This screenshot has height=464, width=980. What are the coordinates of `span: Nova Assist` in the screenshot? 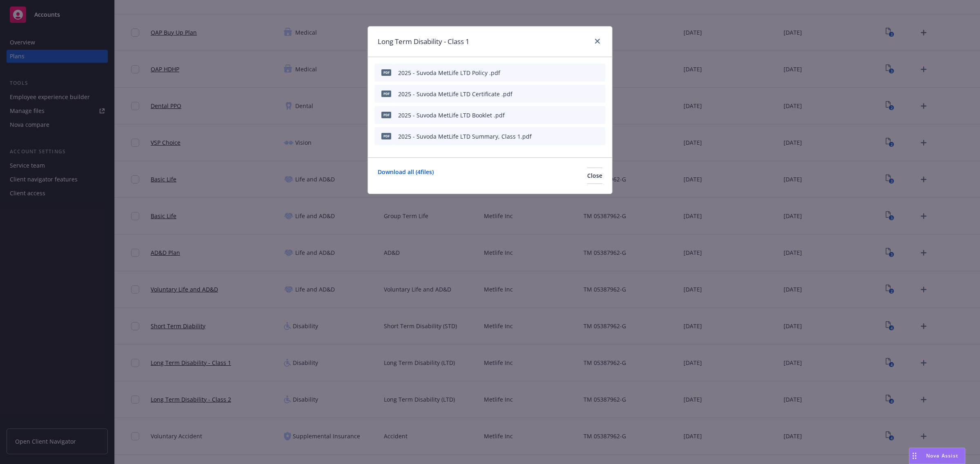 It's located at (942, 456).